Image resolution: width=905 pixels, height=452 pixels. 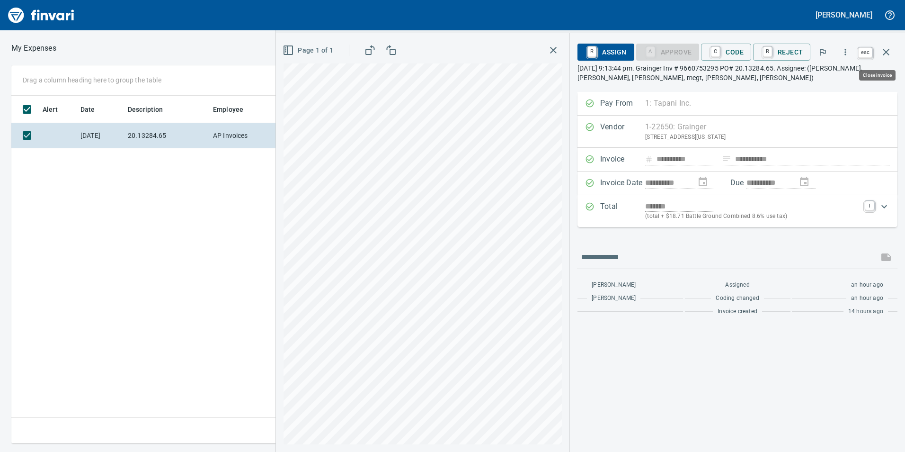 What do you see at coordinates (309, 50) in the screenshot?
I see `span: Page 1 of 1` at bounding box center [309, 50].